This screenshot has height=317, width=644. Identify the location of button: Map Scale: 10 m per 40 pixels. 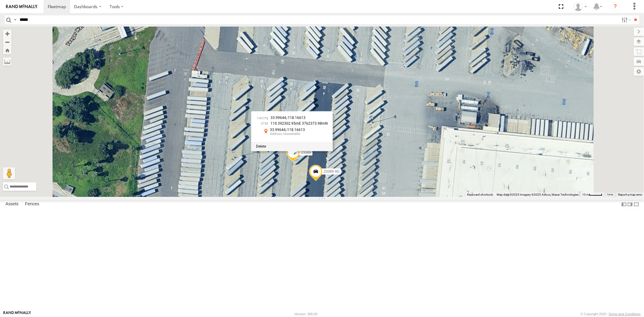
(592, 195).